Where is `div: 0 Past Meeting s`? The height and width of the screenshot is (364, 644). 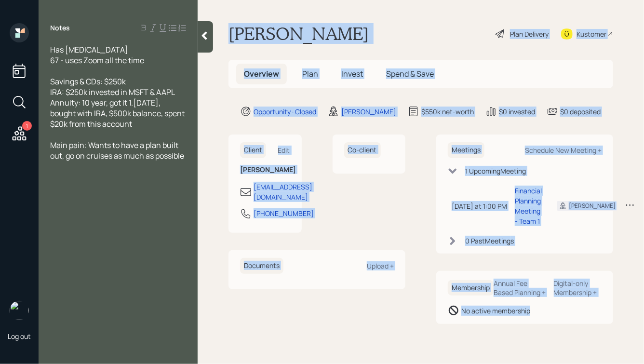
div: 0 Past Meeting s is located at coordinates (489, 241).